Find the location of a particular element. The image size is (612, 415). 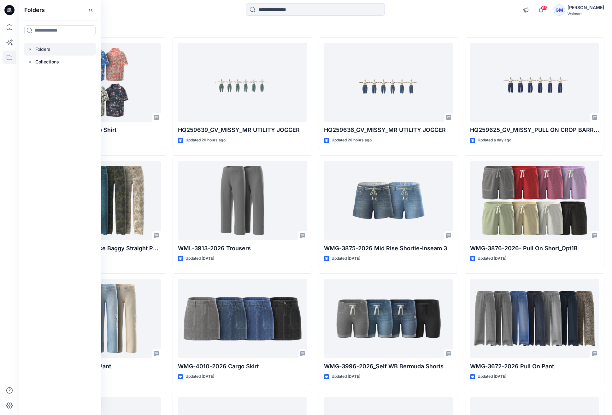

p: WMG-4010-2026 Cargo Skirt is located at coordinates (242, 366).